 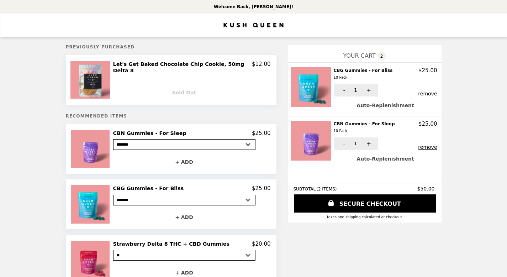 I want to click on span: YOUR CART, so click(x=359, y=55).